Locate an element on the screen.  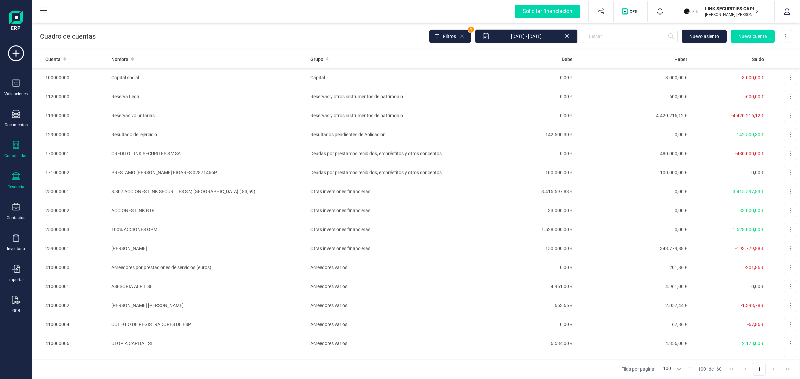
span: -3.000,00 € is located at coordinates (752, 78).